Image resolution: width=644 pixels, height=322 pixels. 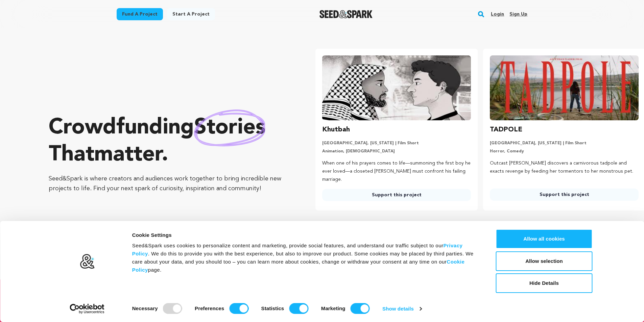 I want to click on legend: Consent Selection, so click(x=132, y=300).